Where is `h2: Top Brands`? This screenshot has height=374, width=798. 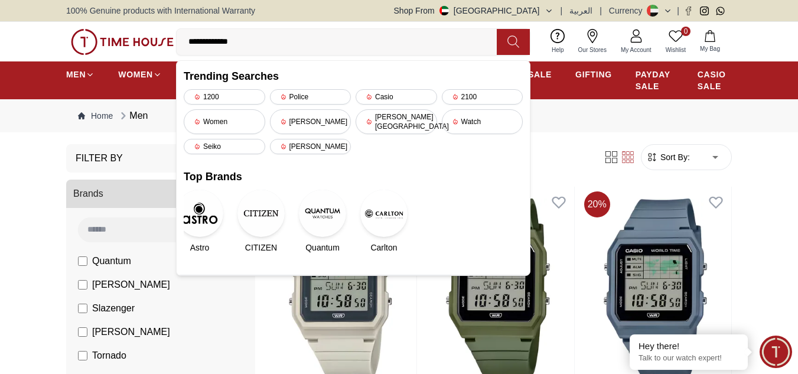
h2: Top Brands is located at coordinates (353, 177).